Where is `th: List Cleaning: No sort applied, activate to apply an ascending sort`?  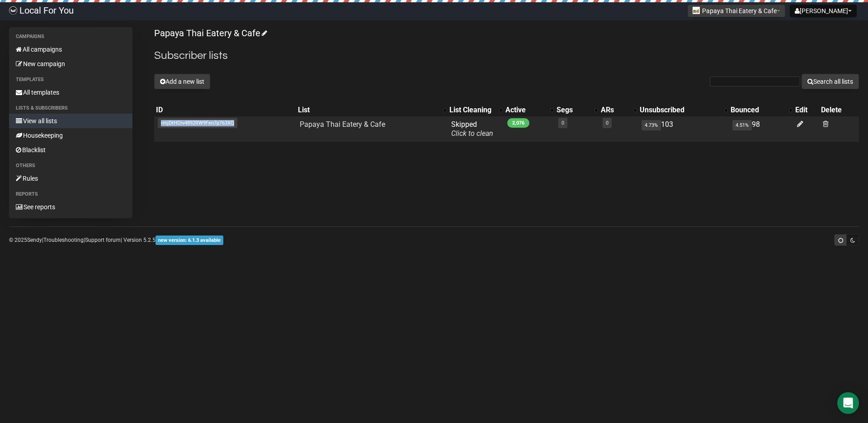
th: List Cleaning: No sort applied, activate to apply an ascending sort is located at coordinates (476, 110).